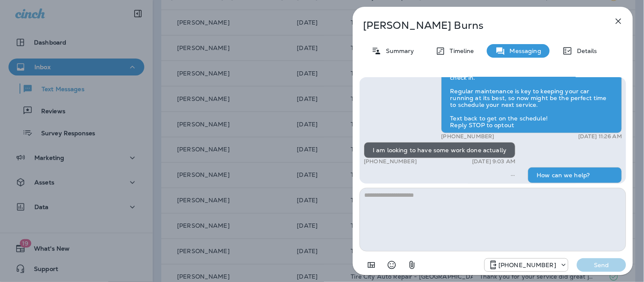 The width and height of the screenshot is (644, 282). Describe the element at coordinates (585, 51) in the screenshot. I see `p: Details` at that location.